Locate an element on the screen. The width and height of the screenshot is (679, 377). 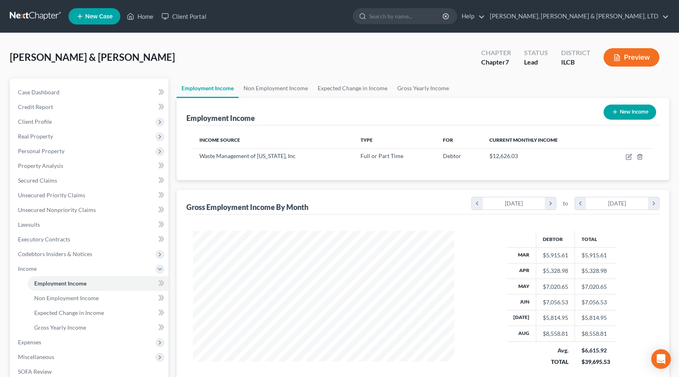
span: Client Profile is located at coordinates (35, 121).